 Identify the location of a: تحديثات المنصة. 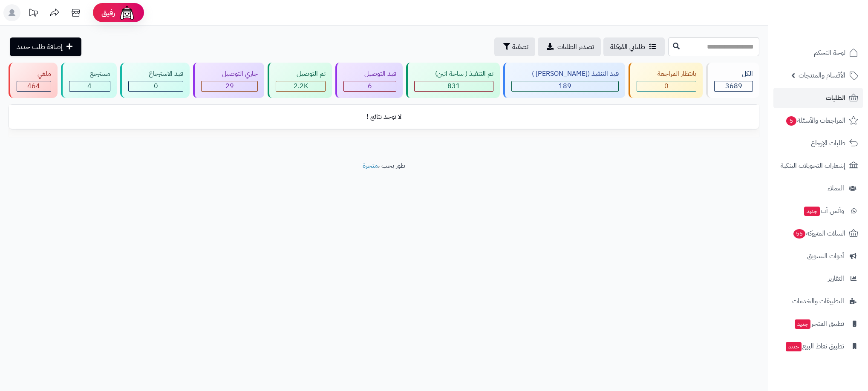
(33, 14).